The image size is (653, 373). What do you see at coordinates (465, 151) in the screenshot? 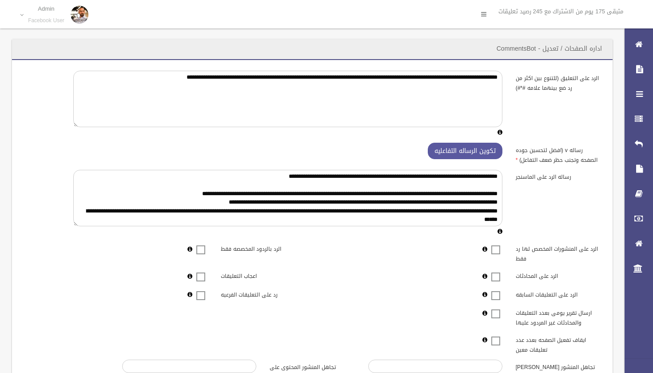
I see `button: تكوين الرساله التفاعليه` at bounding box center [465, 151].